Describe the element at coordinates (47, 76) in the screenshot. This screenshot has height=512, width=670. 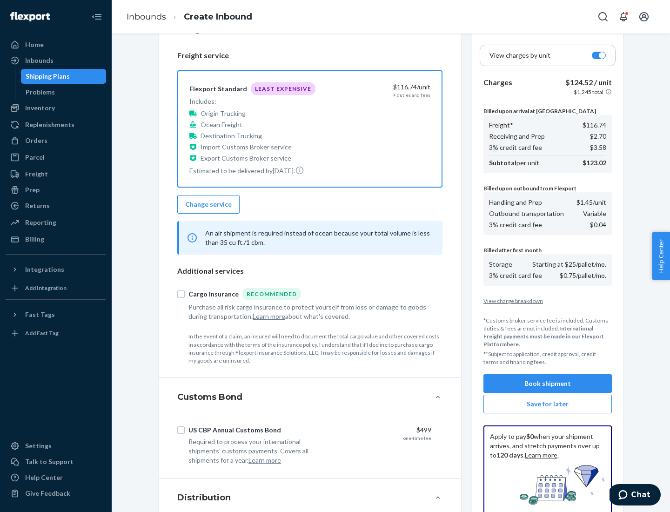
I see `div: Shipping Plans` at that location.